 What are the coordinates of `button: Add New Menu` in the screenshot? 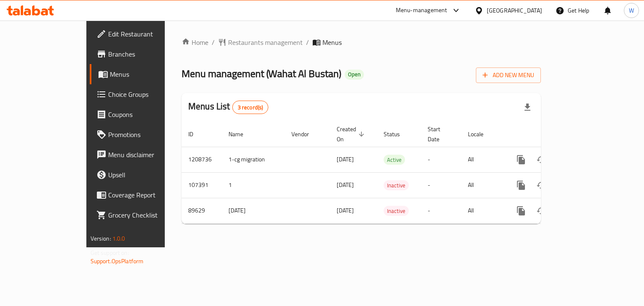 It's located at (508, 75).